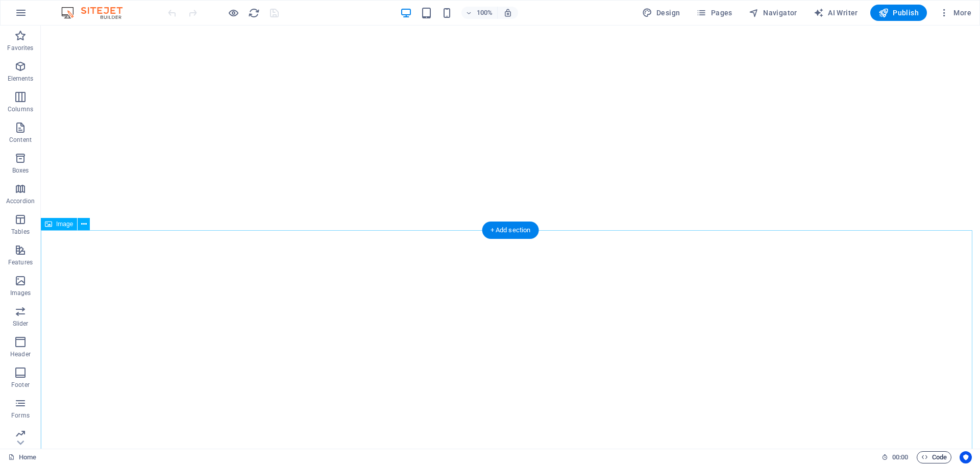 The image size is (980, 465). What do you see at coordinates (254, 12) in the screenshot?
I see `button: reload` at bounding box center [254, 12].